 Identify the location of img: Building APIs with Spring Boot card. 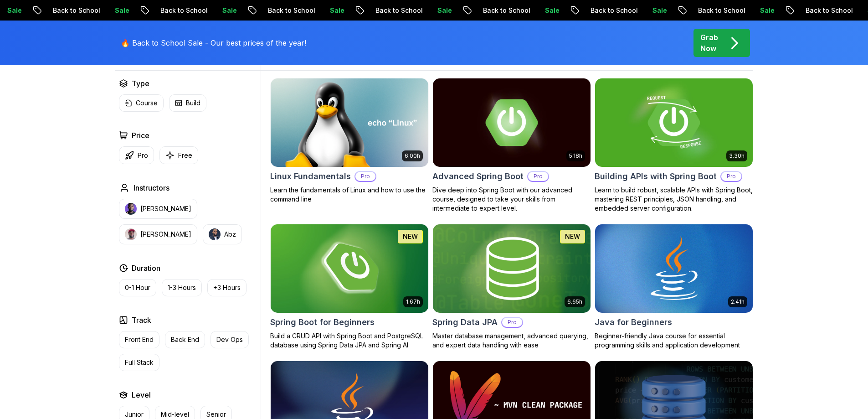
(674, 122).